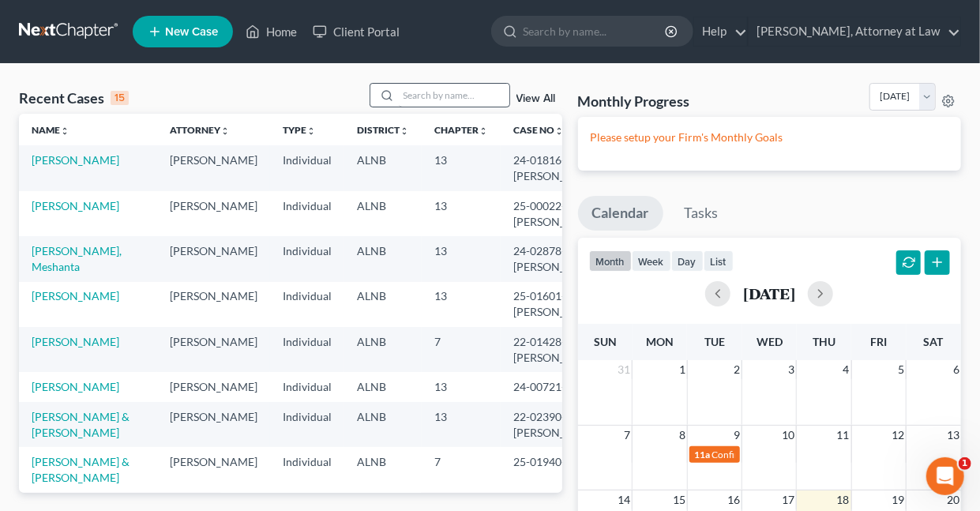 The height and width of the screenshot is (511, 980). Describe the element at coordinates (788, 500) in the screenshot. I see `span: 17` at that location.